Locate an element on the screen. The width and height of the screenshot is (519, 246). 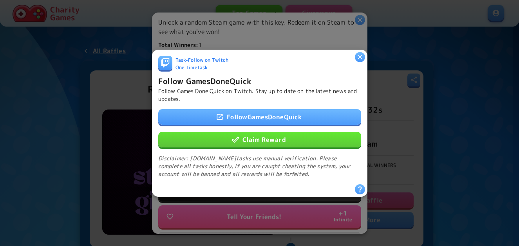
p: Follow Games Done Quick on Twitch. Stay up to date on the latest news and updates. is located at coordinates (260, 95).